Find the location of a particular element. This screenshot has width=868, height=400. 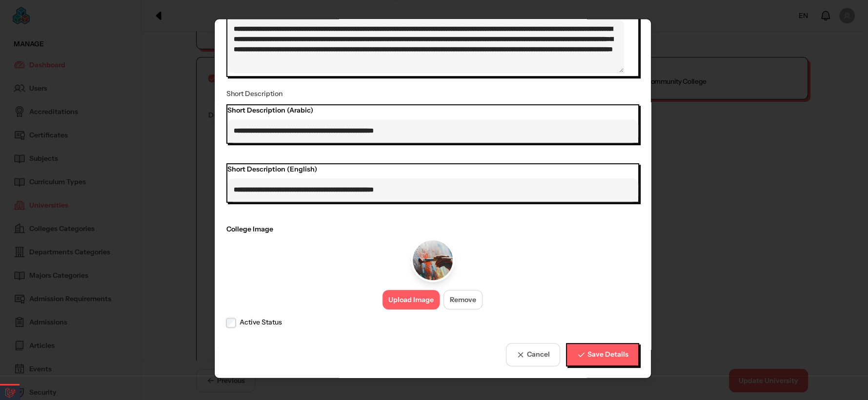

span: Short Description (English) is located at coordinates (273, 170).